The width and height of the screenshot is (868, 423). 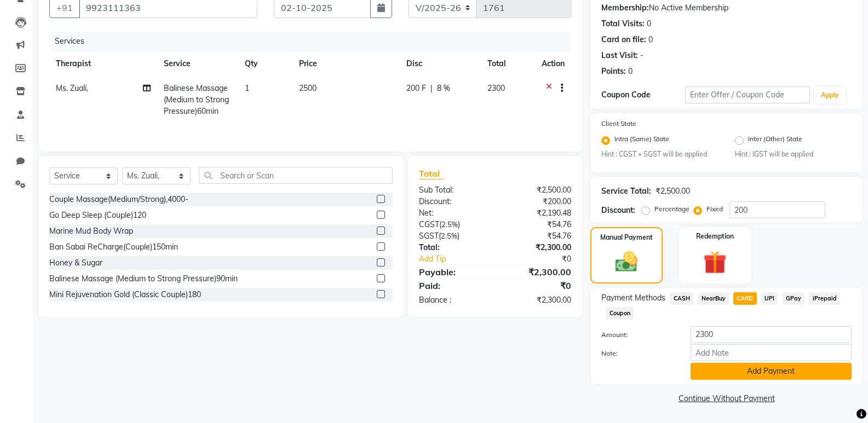 I want to click on div: Services, so click(x=315, y=41).